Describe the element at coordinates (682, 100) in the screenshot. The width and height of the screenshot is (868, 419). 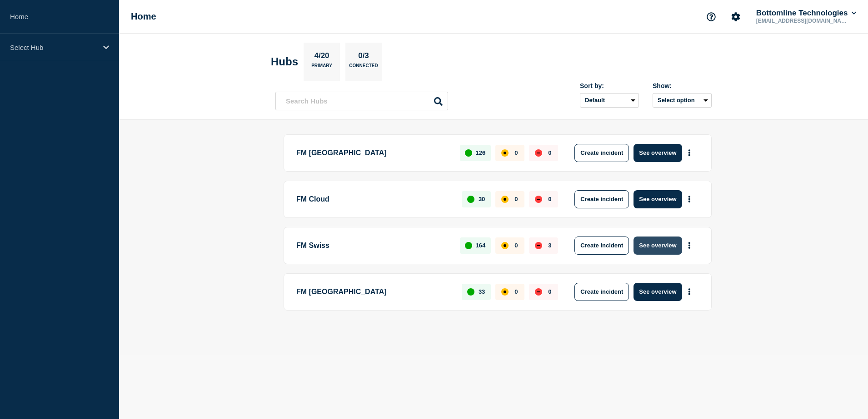
I see `button: Select option` at that location.